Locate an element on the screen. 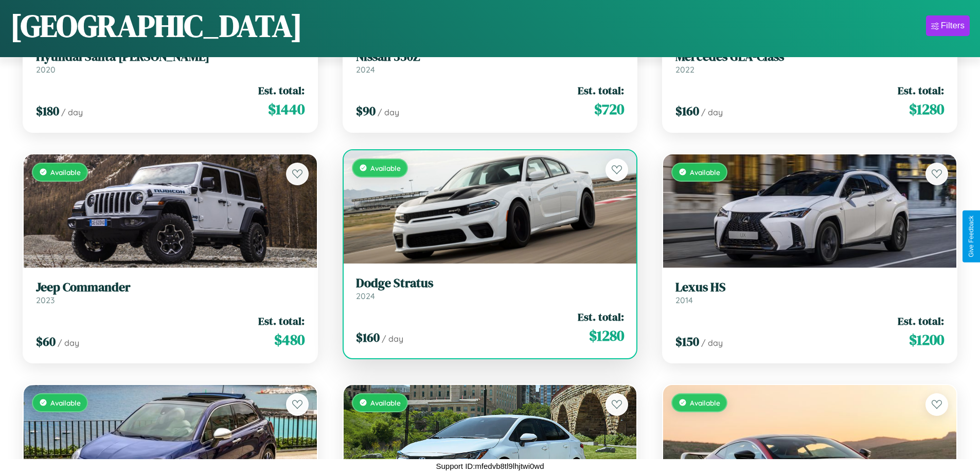  p: Support ID: mfedvb8tl9lhjtwi0wd is located at coordinates (490, 466).